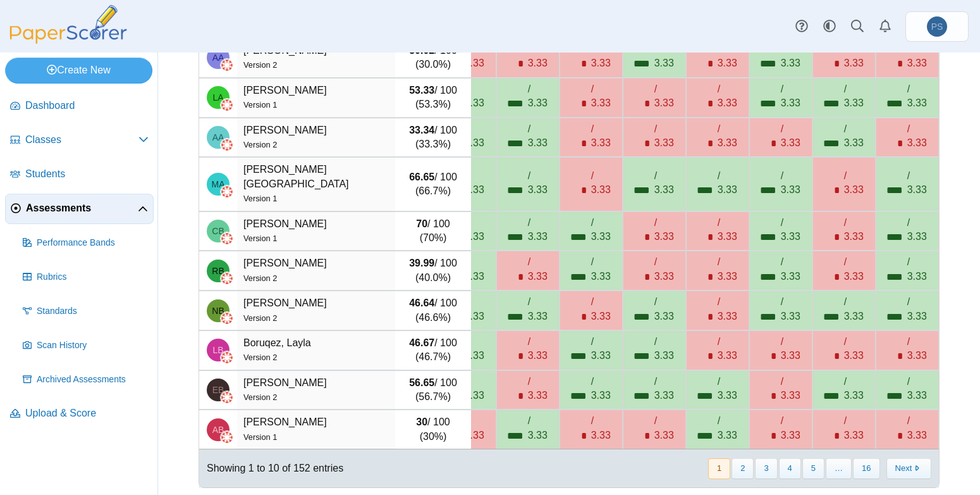 The image size is (980, 495). Describe the element at coordinates (422, 130) in the screenshot. I see `b: 33.34` at that location.